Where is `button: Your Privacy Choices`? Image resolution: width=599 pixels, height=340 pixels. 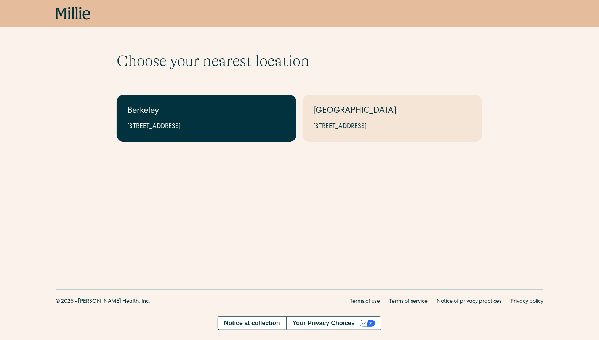
button: Your Privacy Choices is located at coordinates (333, 323).